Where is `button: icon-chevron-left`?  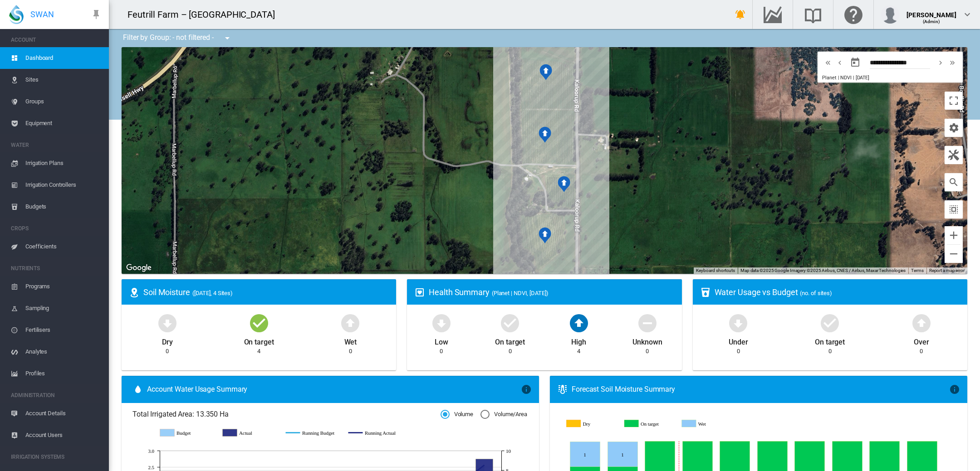 button: icon-chevron-left is located at coordinates (839, 62).